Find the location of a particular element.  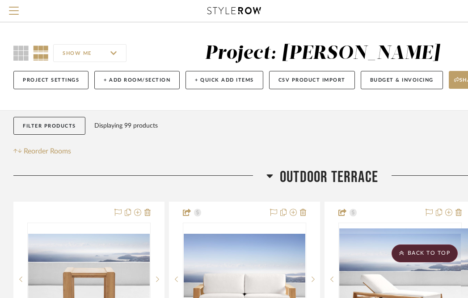

button: Project Settings is located at coordinates (51, 80).